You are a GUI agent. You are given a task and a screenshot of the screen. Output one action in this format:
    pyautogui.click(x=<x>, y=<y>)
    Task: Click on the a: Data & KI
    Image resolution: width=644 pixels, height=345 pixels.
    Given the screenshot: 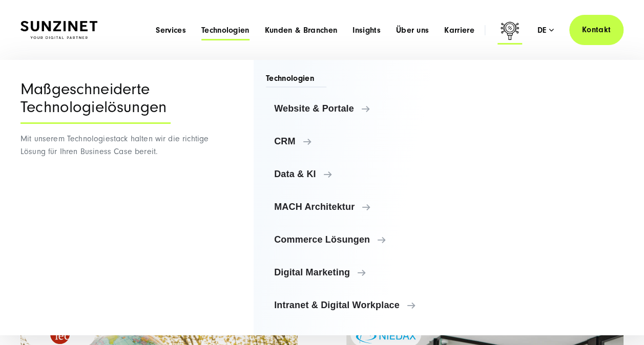 What is the action you would take?
    pyautogui.click(x=352, y=174)
    